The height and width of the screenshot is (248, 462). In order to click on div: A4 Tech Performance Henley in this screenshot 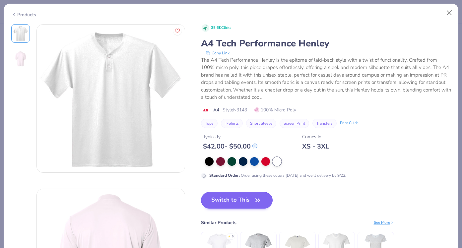, I will do `click(326, 43)`.